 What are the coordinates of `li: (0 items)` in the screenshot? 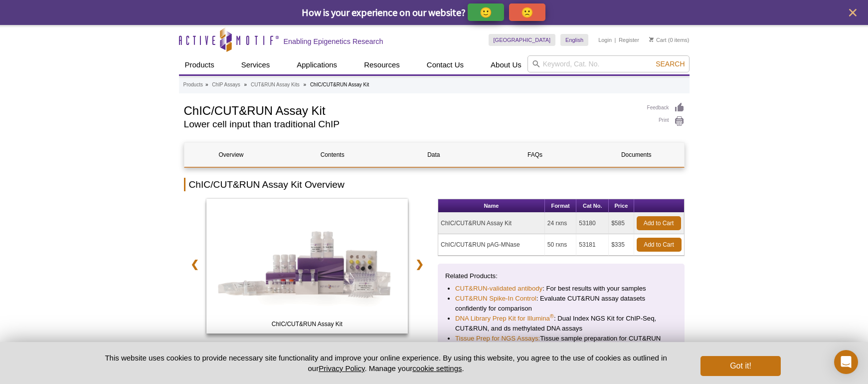 It's located at (669, 40).